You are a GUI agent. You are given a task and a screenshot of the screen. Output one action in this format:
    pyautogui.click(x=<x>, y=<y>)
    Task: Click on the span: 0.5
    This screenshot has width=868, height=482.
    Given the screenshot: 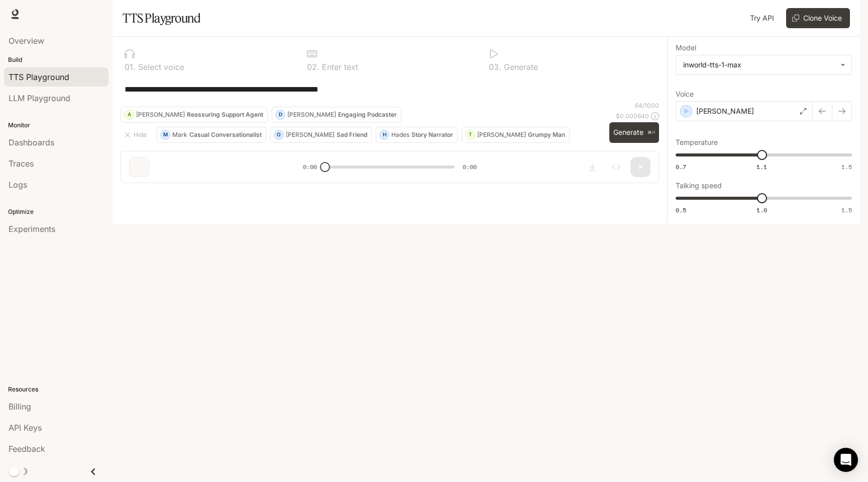 What is the action you would take?
    pyautogui.click(x=681, y=210)
    